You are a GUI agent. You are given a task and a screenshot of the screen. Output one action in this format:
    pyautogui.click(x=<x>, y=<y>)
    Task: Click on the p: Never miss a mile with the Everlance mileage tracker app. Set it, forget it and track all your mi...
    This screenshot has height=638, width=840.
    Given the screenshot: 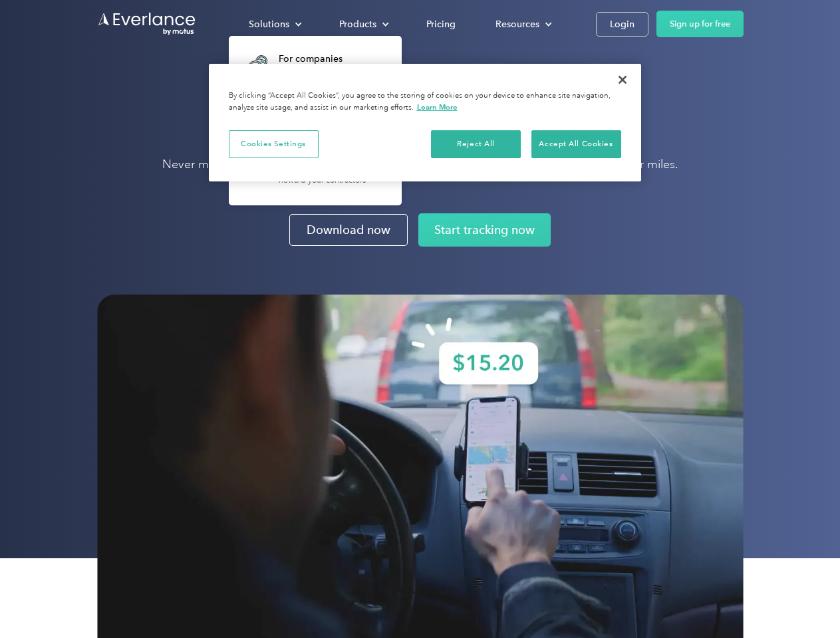 What is the action you would take?
    pyautogui.click(x=421, y=164)
    